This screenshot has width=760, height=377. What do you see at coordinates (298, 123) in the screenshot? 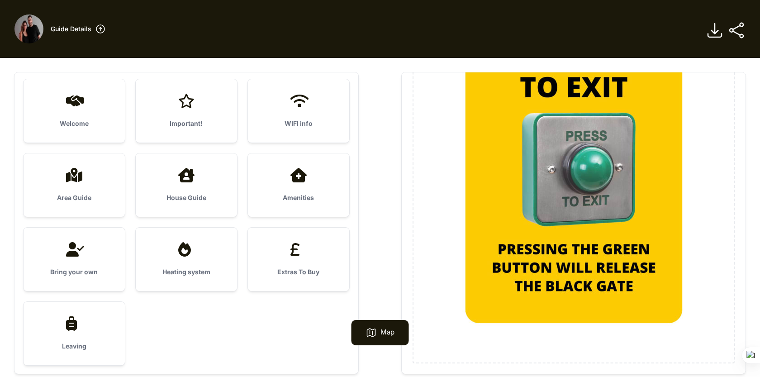
I see `h3: WIFI info` at bounding box center [298, 123].